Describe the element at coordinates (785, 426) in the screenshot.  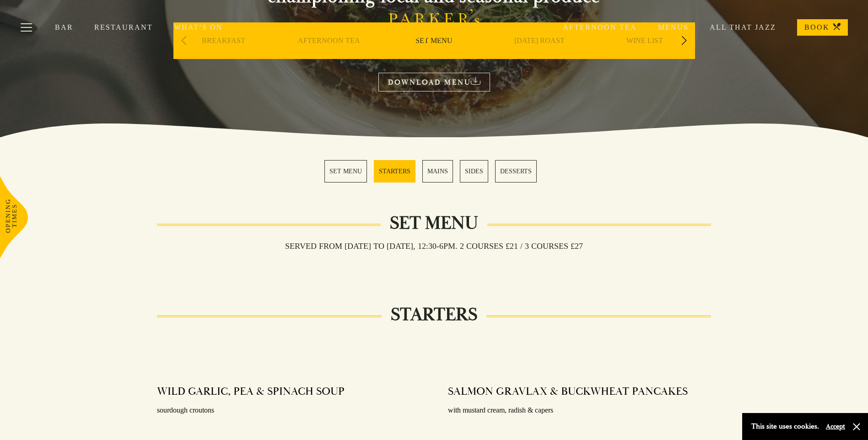
I see `p: This site uses cookies.` at that location.